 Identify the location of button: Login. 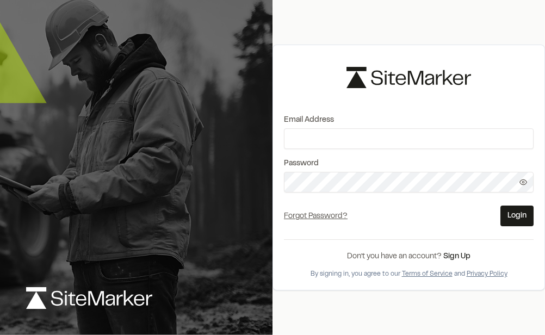
(517, 216).